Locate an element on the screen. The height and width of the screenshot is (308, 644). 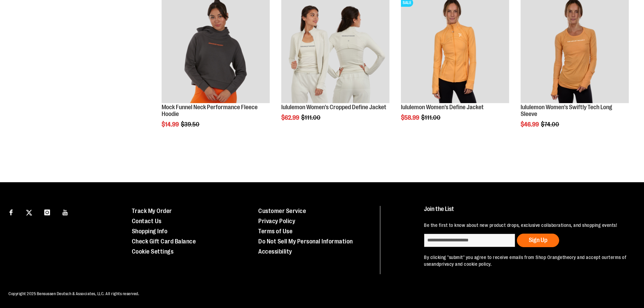
span: $14.99 is located at coordinates (171, 124).